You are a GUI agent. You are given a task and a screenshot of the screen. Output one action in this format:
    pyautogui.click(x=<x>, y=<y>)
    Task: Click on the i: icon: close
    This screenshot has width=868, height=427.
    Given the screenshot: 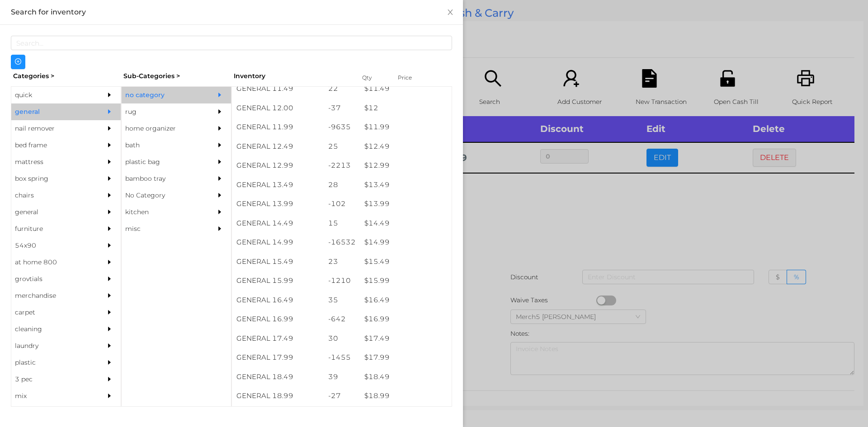 What is the action you would take?
    pyautogui.click(x=450, y=12)
    